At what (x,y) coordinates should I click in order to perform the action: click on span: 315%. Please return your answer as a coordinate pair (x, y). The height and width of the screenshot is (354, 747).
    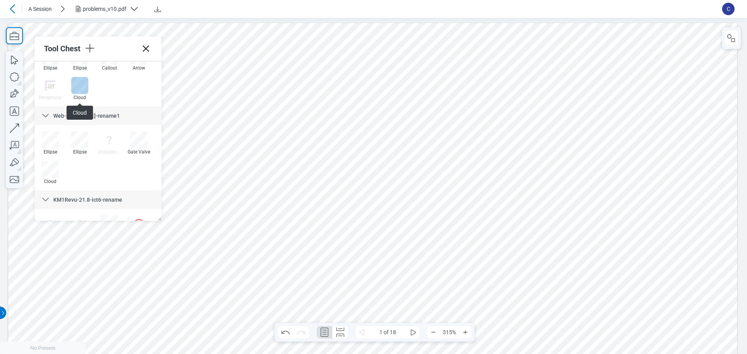
    Looking at the image, I should click on (449, 333).